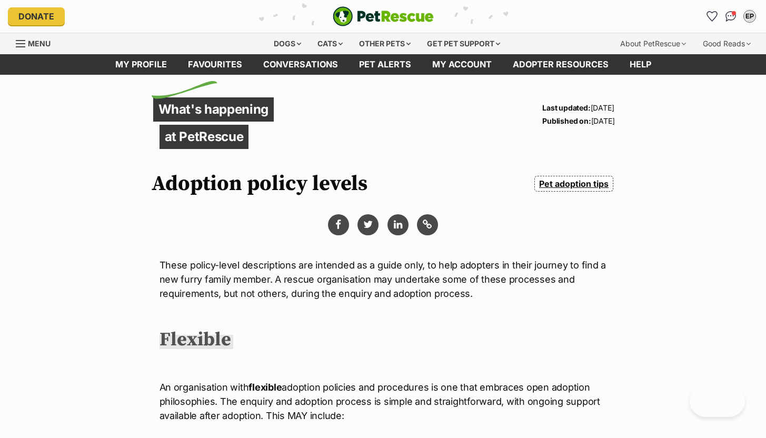 The height and width of the screenshot is (438, 766). I want to click on a: Help, so click(641, 64).